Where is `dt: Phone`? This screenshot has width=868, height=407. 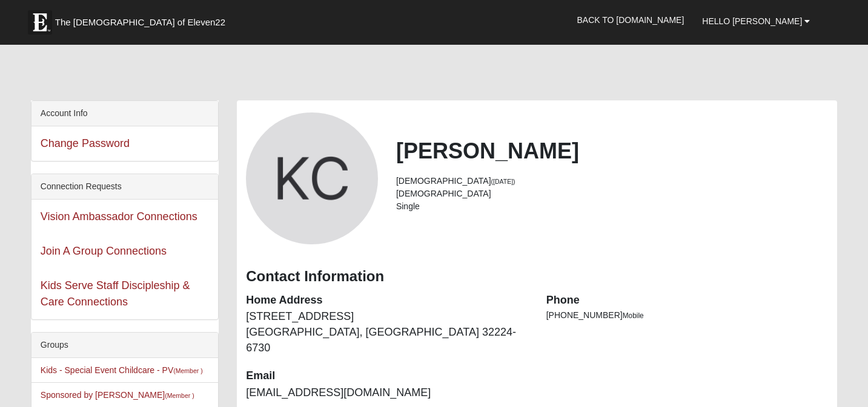 dt: Phone is located at coordinates (687, 301).